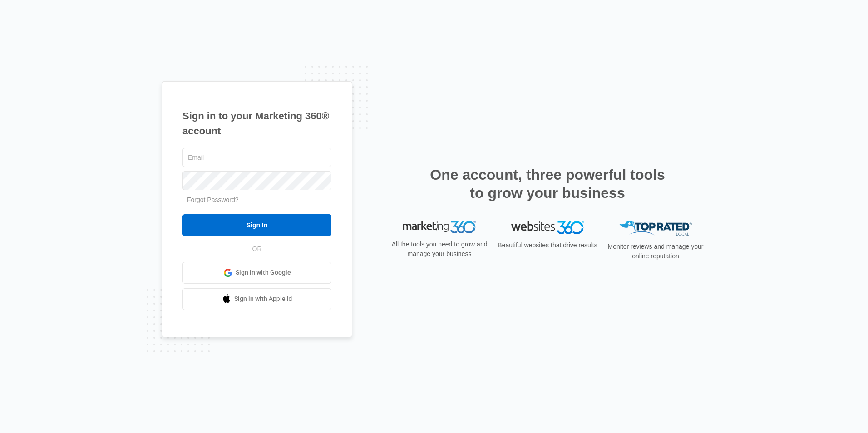 The image size is (868, 433). Describe the element at coordinates (656, 252) in the screenshot. I see `p: Monitor reviews and manage your online reputation` at that location.